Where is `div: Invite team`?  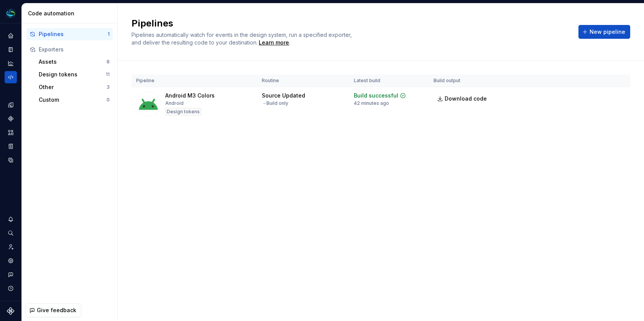 div: Invite team is located at coordinates (11, 247).